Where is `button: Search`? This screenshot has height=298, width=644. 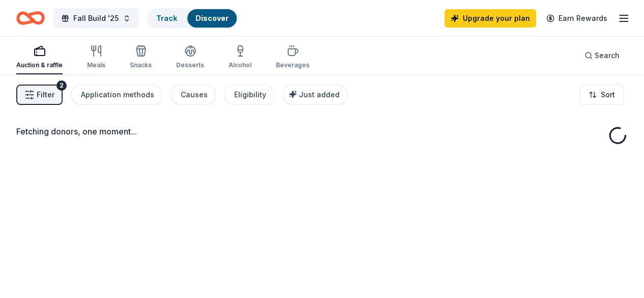
button: Search is located at coordinates (602, 55).